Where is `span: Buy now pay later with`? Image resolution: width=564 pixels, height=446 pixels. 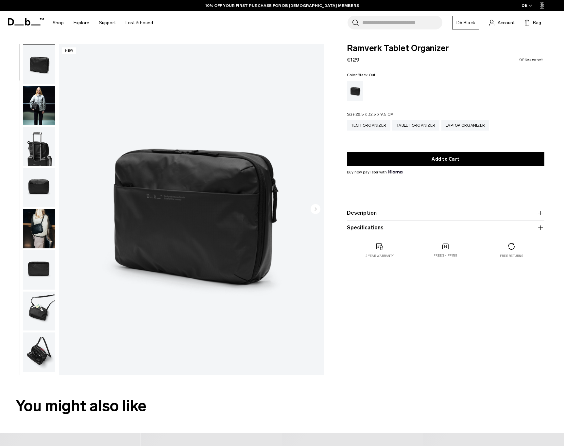 span: Buy now pay later with is located at coordinates (375, 172).